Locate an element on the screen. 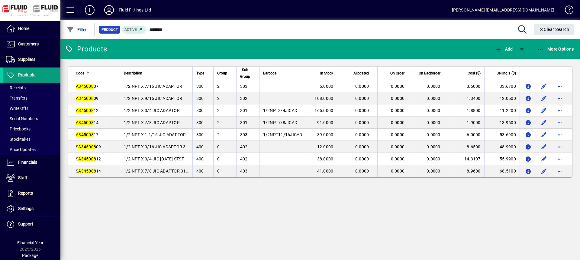 This screenshot has width=580, height=260. span: 38.0000 is located at coordinates (326, 159).